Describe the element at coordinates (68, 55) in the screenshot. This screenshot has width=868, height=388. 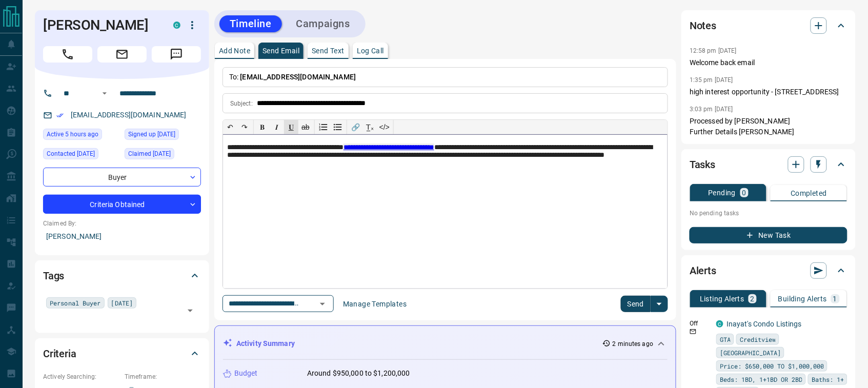
I see `span: Call` at that location.